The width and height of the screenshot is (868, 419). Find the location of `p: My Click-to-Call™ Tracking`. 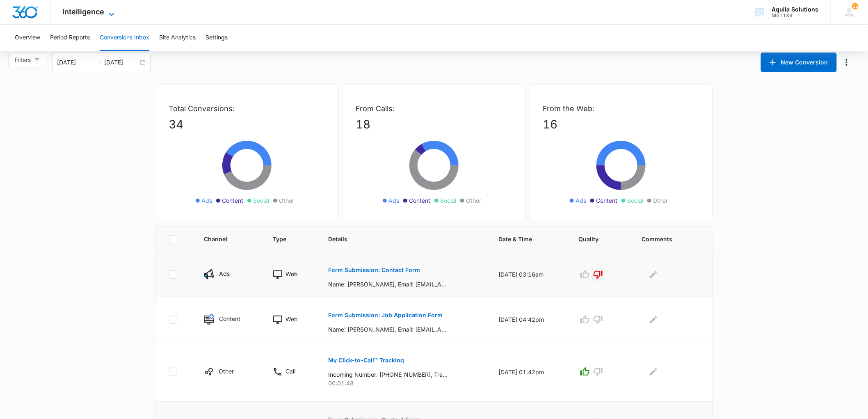

p: My Click-to-Call™ Tracking is located at coordinates (366, 361).